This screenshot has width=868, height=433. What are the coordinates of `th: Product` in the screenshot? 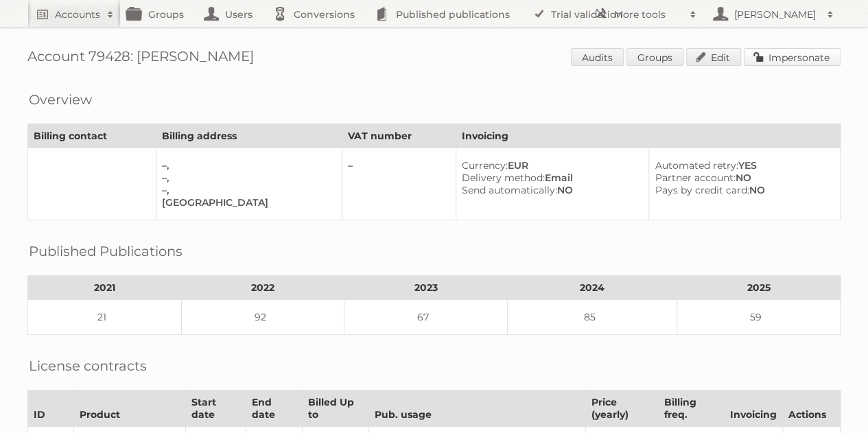 It's located at (130, 408).